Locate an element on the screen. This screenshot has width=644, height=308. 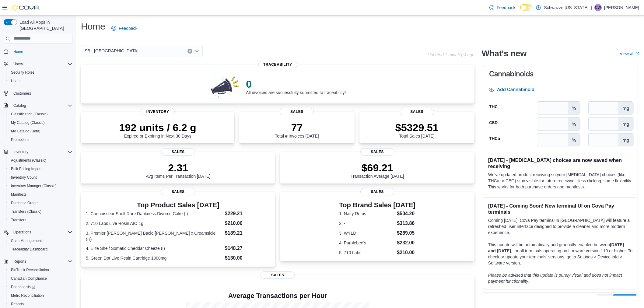
div: Expired or Expiring in Next 30 Days is located at coordinates (157, 130).